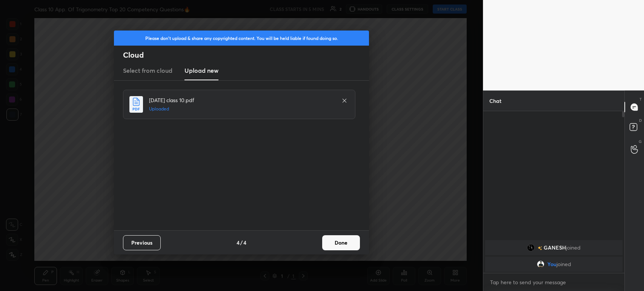  Describe the element at coordinates (552, 264) in the screenshot. I see `span: You` at that location.